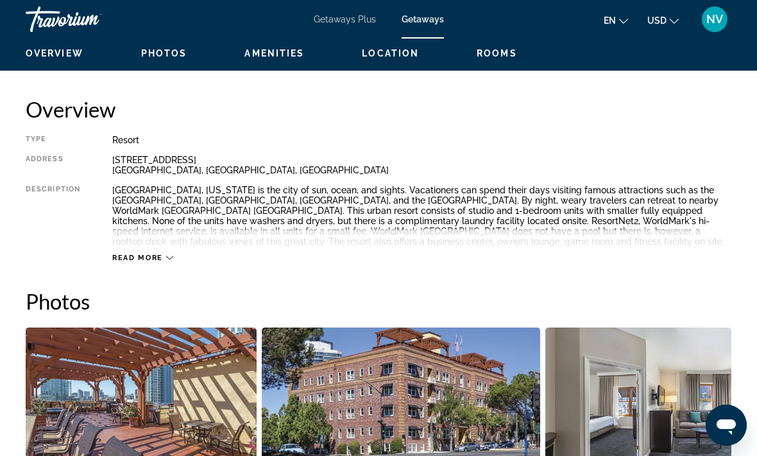  I want to click on button: Overview, so click(55, 53).